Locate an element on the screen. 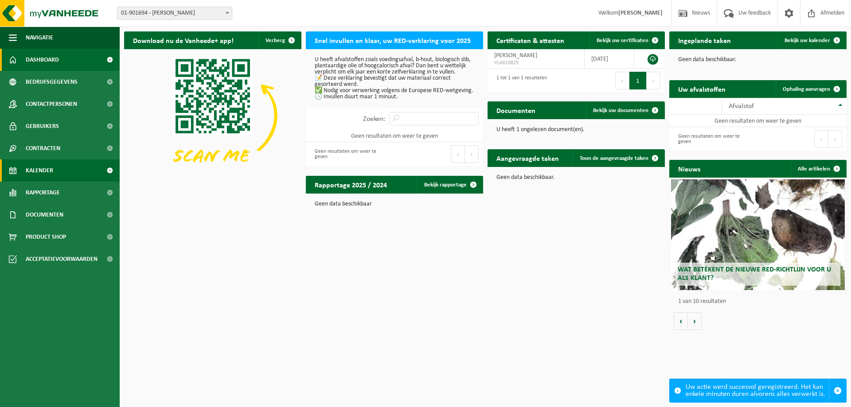 The image size is (851, 407). button: 1 is located at coordinates (638, 81).